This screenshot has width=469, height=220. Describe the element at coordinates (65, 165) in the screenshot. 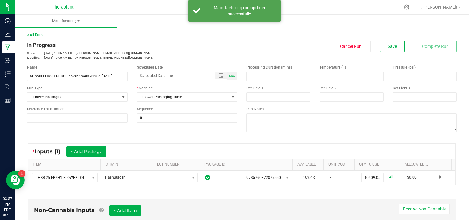

I see `a: ITEMSortable` at that location.